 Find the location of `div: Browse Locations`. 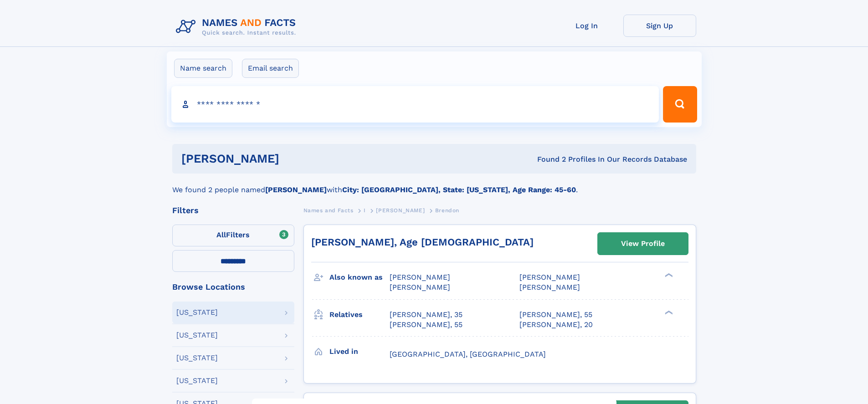

div: Browse Locations is located at coordinates (233, 287).